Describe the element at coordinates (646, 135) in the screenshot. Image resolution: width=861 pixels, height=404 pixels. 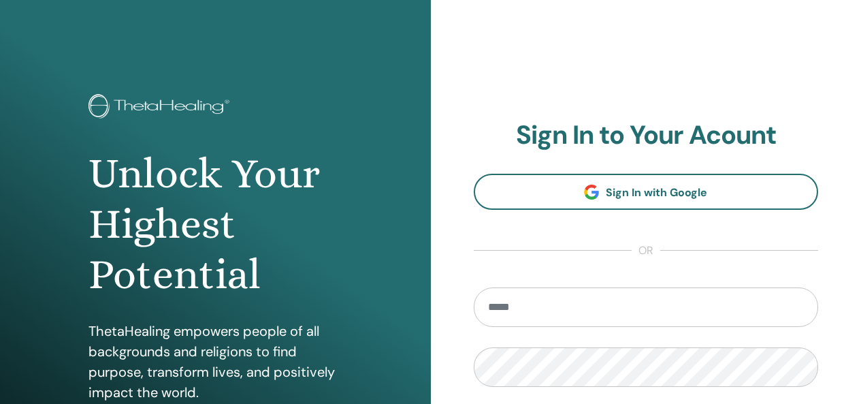
I see `h2: Sign In to Your Acount` at that location.